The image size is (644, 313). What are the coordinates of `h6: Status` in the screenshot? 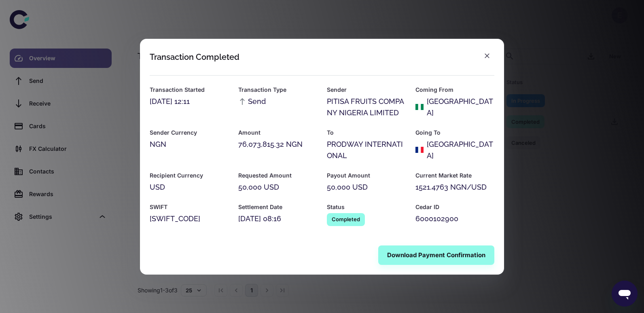 It's located at (366, 207).